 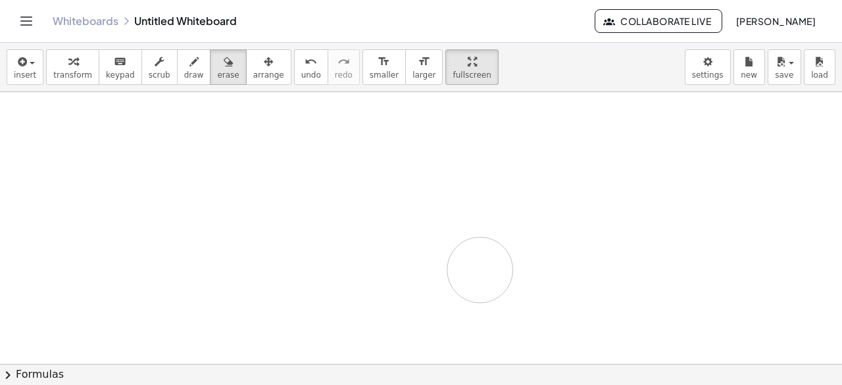 What do you see at coordinates (194, 67) in the screenshot?
I see `button: draw` at bounding box center [194, 67].